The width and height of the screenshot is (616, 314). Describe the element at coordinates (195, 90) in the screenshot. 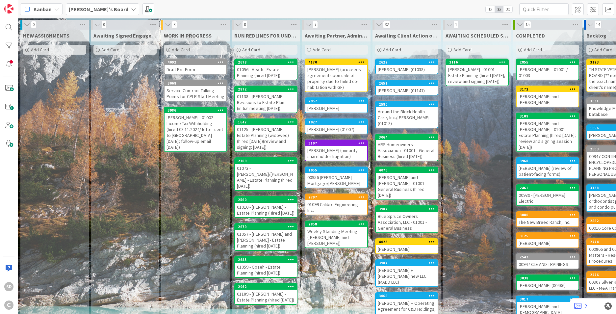

I see `a: 3068Service Contract Talking Points for CPLR Staff Meeting` at that location.